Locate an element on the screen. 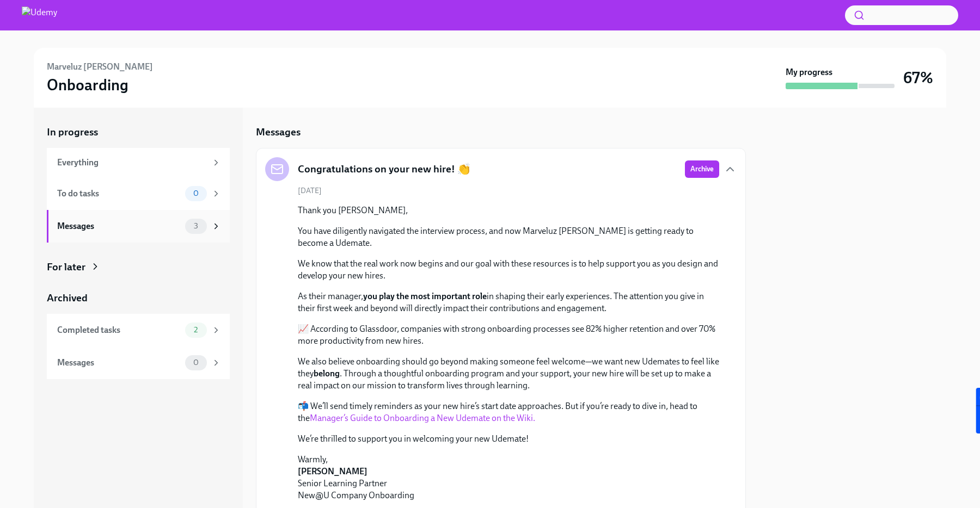  h3: 67% is located at coordinates (918, 78).